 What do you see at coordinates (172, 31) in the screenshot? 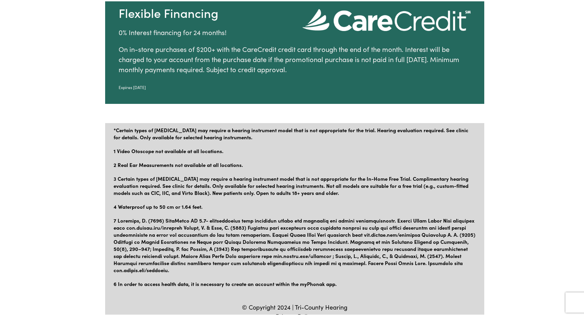
I see `p: 0% Interest financing for 24 months!` at bounding box center [172, 31].